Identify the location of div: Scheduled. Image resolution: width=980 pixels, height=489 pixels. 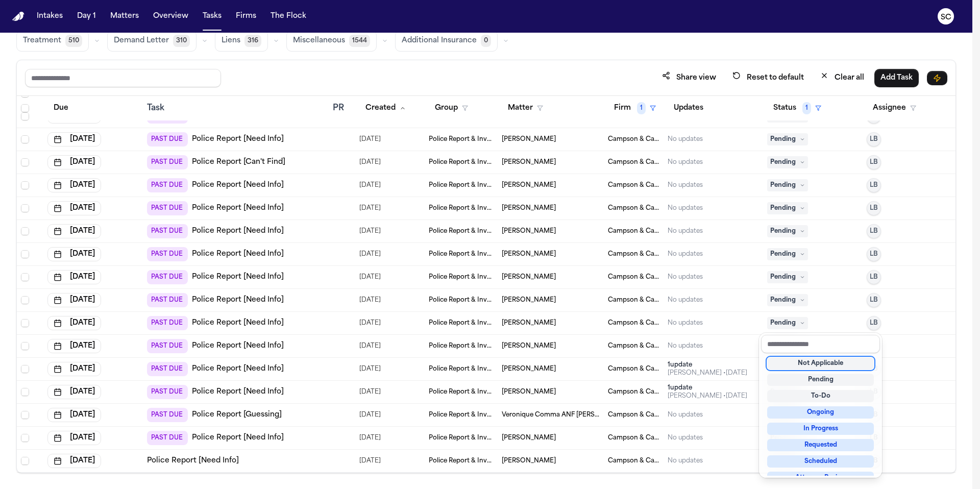
(820, 462).